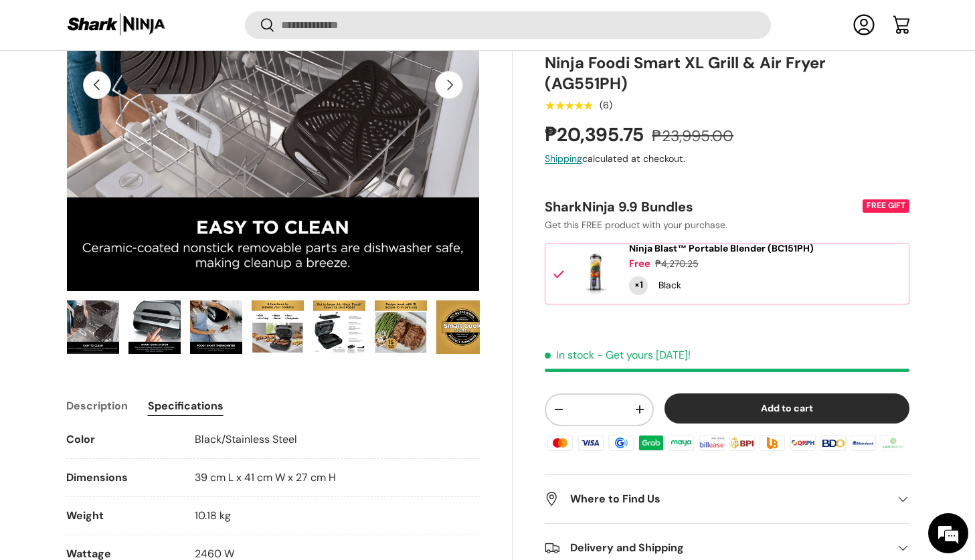  Describe the element at coordinates (636, 225) in the screenshot. I see `span: Get this FREE product with your purchase.` at that location.